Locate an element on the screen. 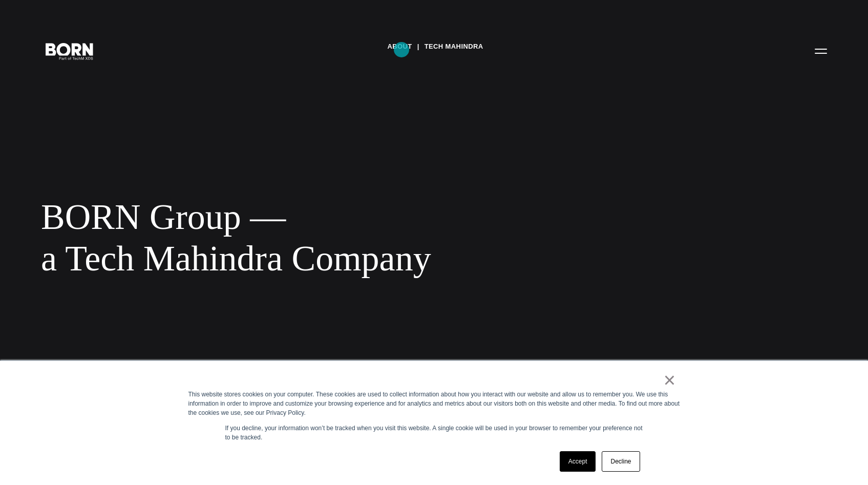 The height and width of the screenshot is (485, 868). div: This website stores cookies on your computer. These cookies are used to collect information about... is located at coordinates (434, 403).